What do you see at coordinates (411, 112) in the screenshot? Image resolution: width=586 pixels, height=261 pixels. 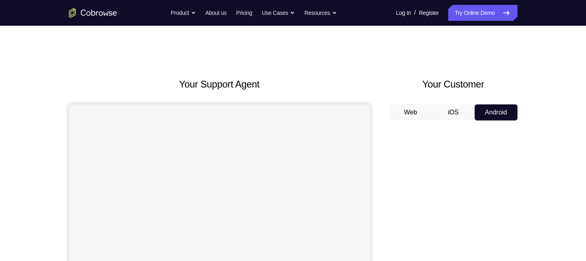 I see `button: Web` at bounding box center [411, 112].